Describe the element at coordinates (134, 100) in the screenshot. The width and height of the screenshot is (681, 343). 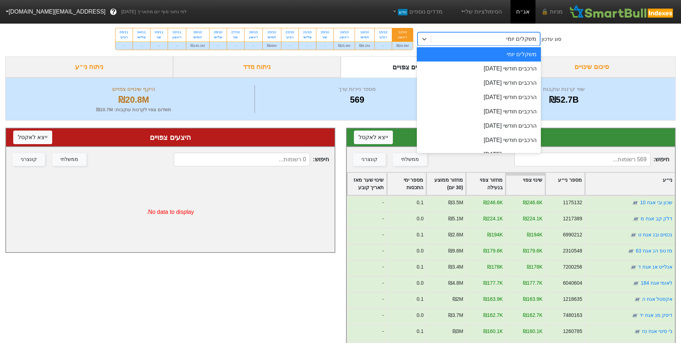
I see `div: ₪20.8M` at that location.